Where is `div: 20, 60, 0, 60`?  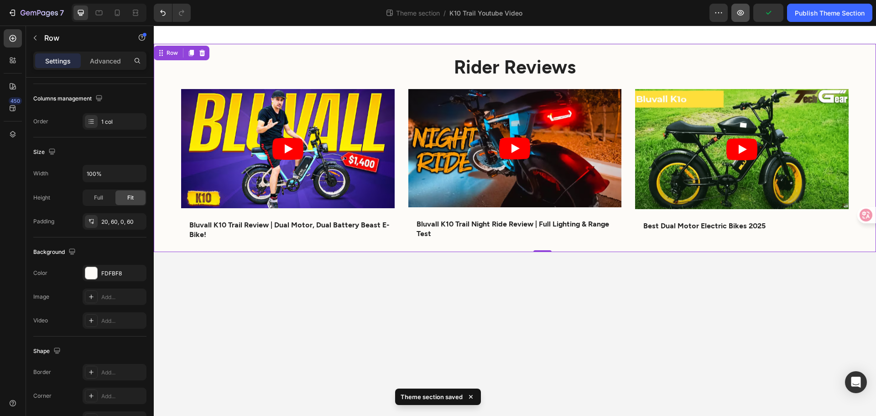 div: 20, 60, 0, 60 is located at coordinates (123, 222).